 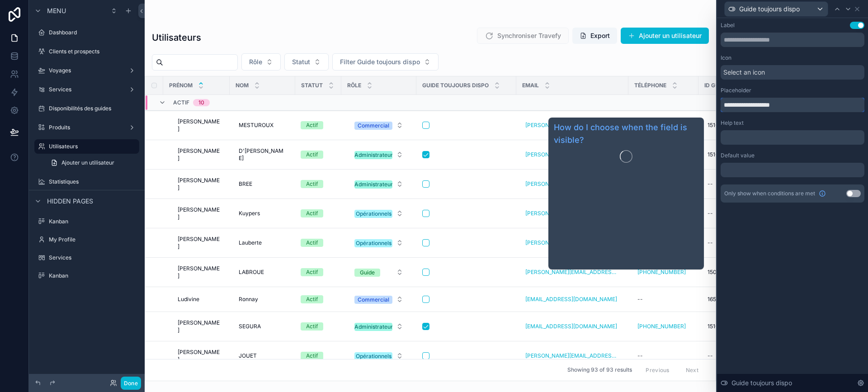 I want to click on a: Statistiques, so click(x=87, y=182).